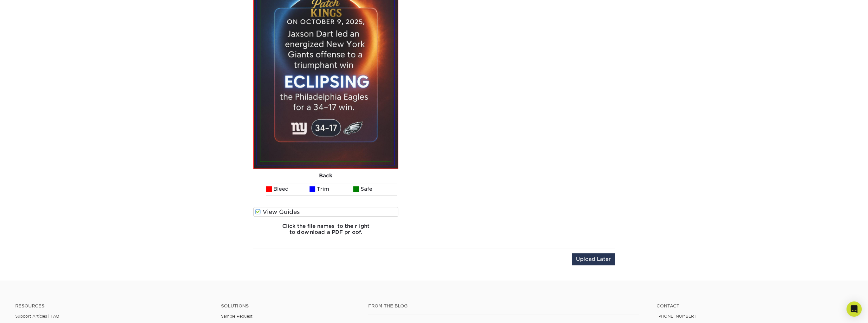  Describe the element at coordinates (288, 189) in the screenshot. I see `li: Bleed` at that location.